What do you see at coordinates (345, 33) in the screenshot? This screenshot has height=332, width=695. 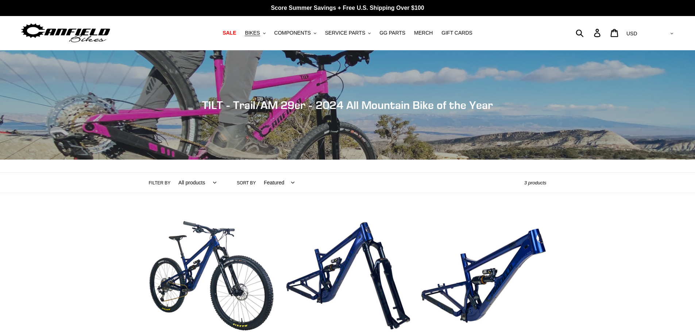 I see `span: SERVICE PARTS` at bounding box center [345, 33].